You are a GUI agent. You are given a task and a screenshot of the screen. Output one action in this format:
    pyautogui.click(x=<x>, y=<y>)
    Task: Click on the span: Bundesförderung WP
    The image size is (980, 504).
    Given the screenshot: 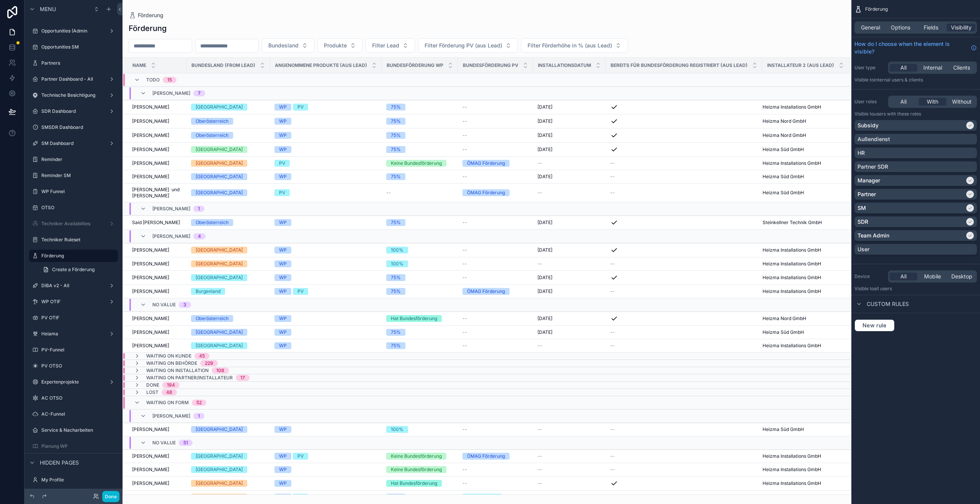 What is the action you would take?
    pyautogui.click(x=415, y=65)
    